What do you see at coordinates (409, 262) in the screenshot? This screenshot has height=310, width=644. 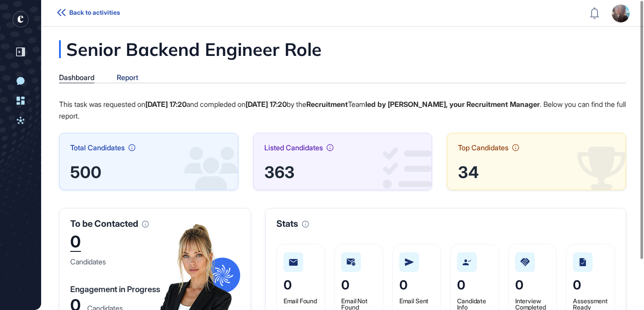 I see `img: mail-sent.2f0bcde8.svg` at bounding box center [409, 262].